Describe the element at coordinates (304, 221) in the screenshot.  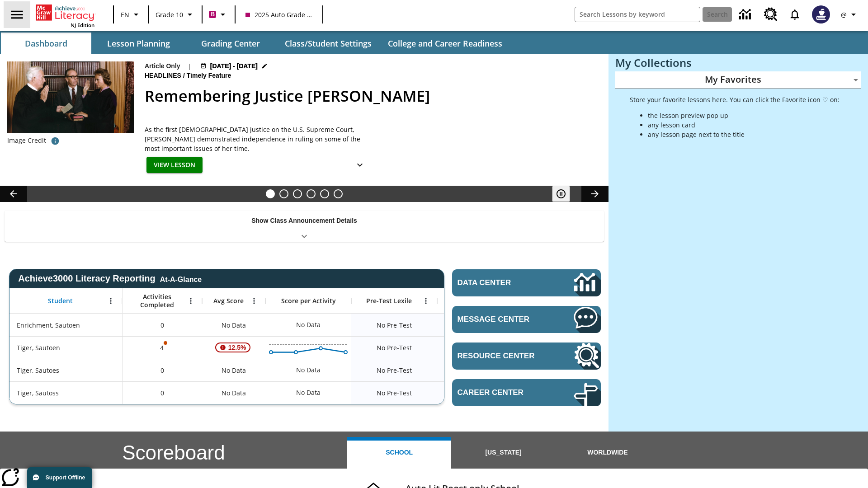
I see `p: Show Class Announcement Details` at that location.